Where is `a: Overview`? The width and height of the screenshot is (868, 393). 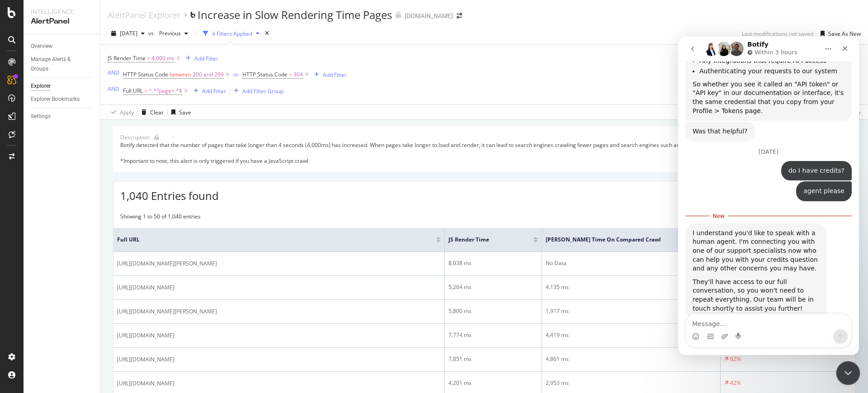
a: Overview is located at coordinates (62, 46).